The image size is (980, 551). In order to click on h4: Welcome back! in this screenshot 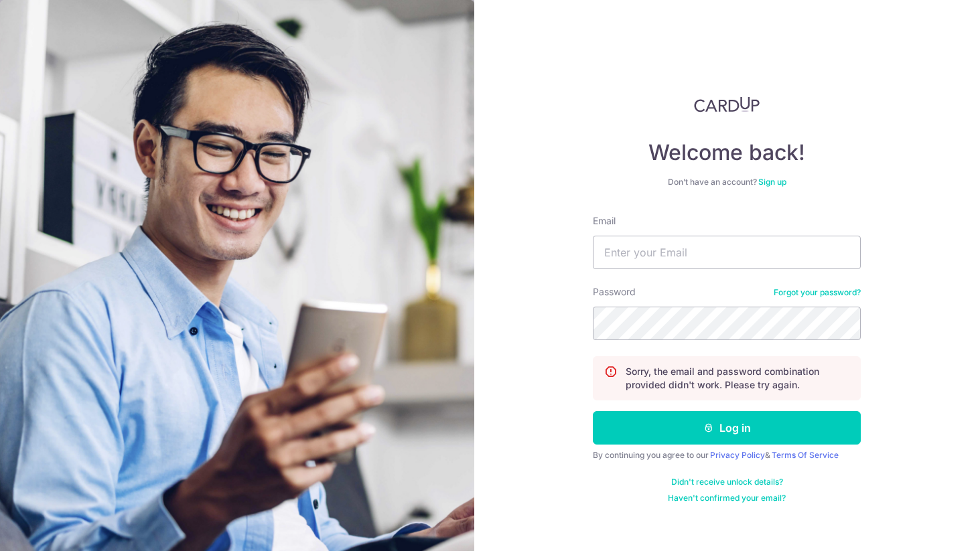, I will do `click(727, 153)`.